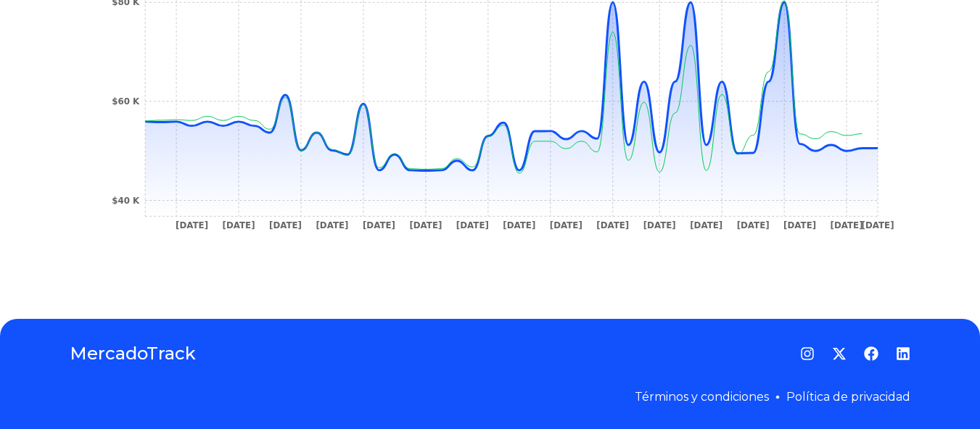  Describe the element at coordinates (125, 101) in the screenshot. I see `tspan: $60 K` at that location.